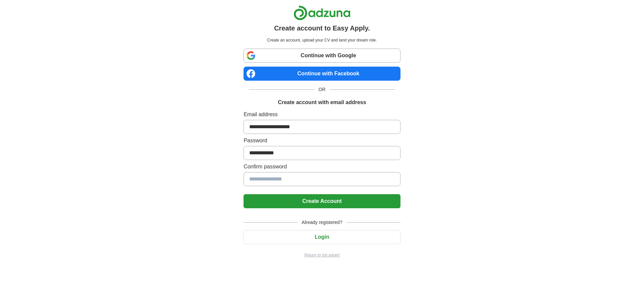  Describe the element at coordinates (322, 237) in the screenshot. I see `button: Login` at that location.